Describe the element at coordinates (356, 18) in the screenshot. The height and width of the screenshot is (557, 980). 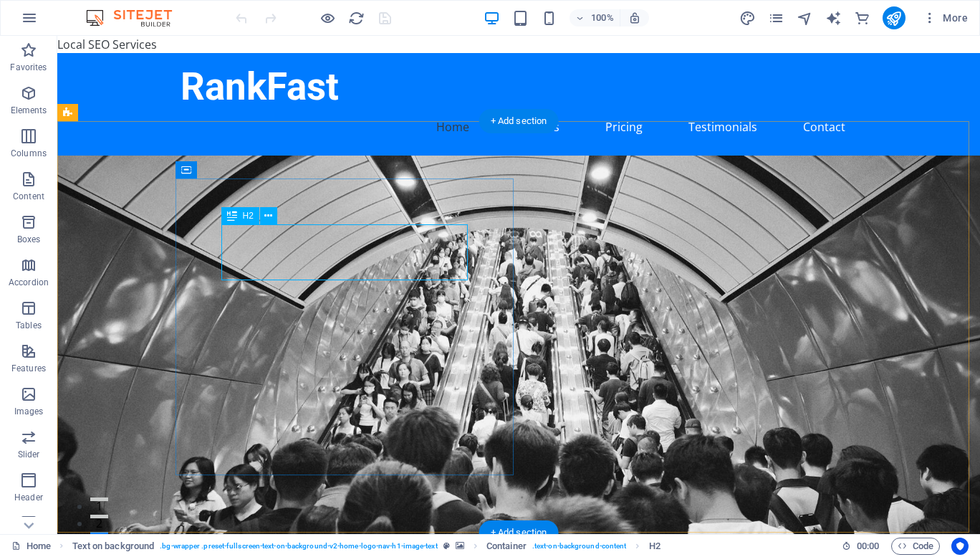
I see `button: reload` at that location.